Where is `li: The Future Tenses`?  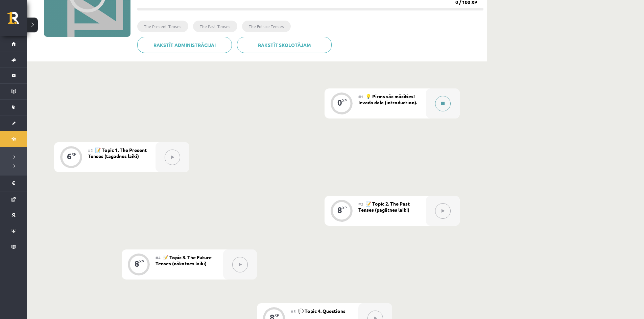 li: The Future Tenses is located at coordinates (267, 26).